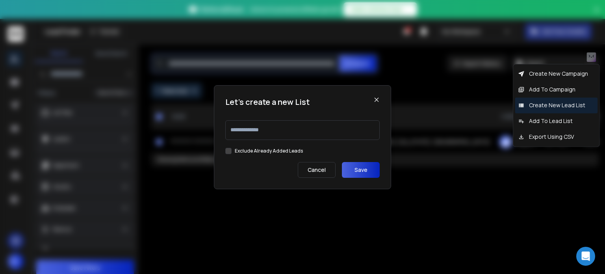 Image resolution: width=605 pixels, height=274 pixels. I want to click on p: Export Using CSV, so click(552, 137).